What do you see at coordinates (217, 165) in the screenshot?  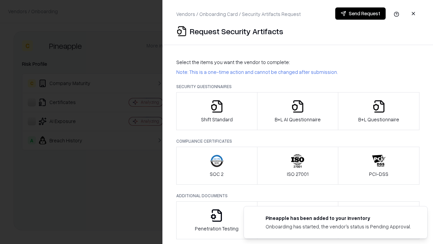 I see `button: SOC 2` at bounding box center [217, 165].